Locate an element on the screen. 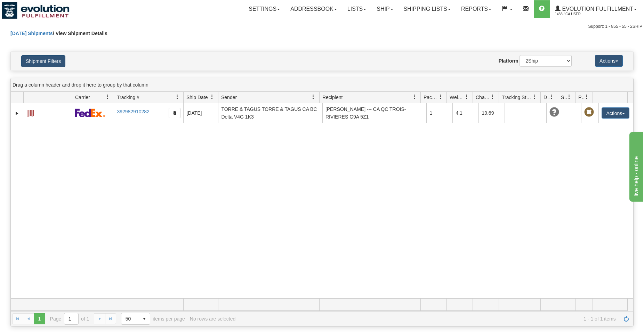  span: Delivery Status is located at coordinates (546, 97).